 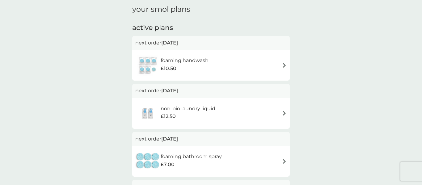 What do you see at coordinates (168, 69) in the screenshot?
I see `span: £10.50` at bounding box center [168, 69].